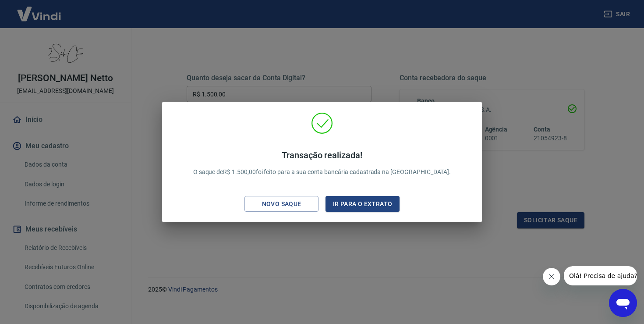  Describe the element at coordinates (281, 204) in the screenshot. I see `button: Novo saque` at that location.